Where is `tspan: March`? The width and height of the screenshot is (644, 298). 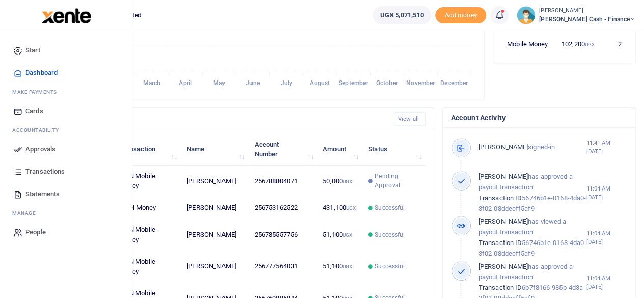
tspan: March is located at coordinates (151, 83).